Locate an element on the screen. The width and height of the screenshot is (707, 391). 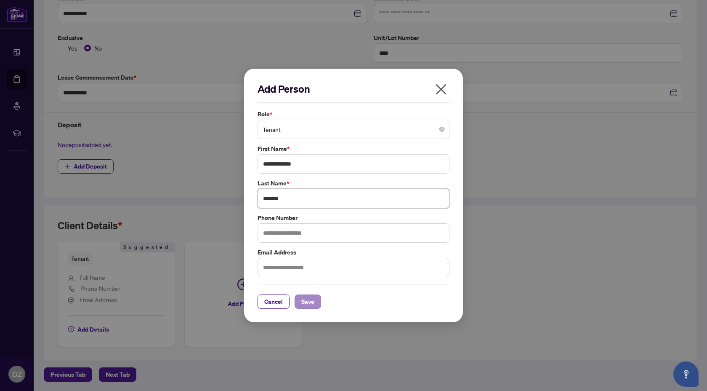
span: close-circle is located at coordinates (442, 129).